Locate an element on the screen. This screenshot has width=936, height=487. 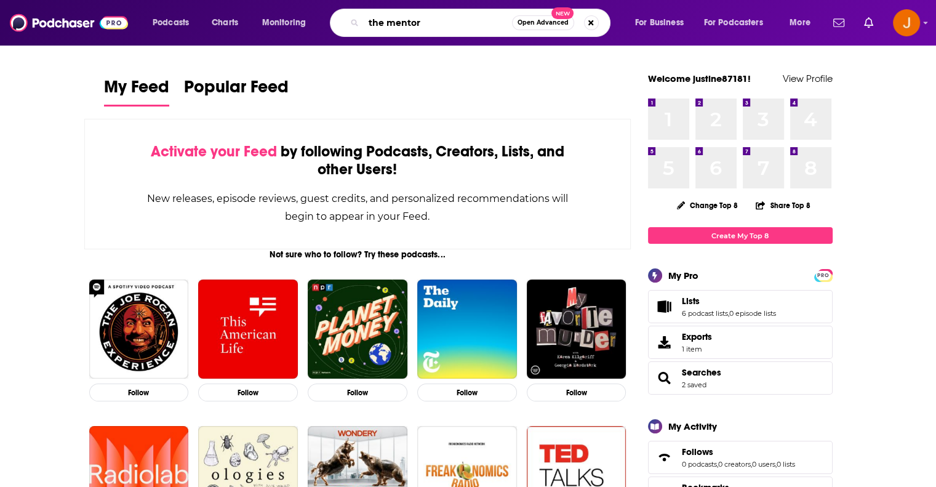
span: For Business is located at coordinates (659, 23).